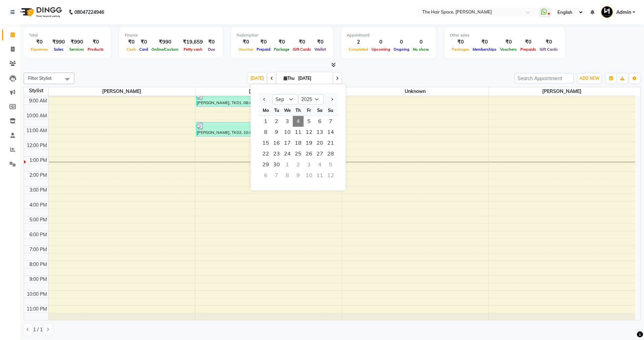 This screenshot has width=644, height=340. What do you see at coordinates (39, 49) in the screenshot?
I see `span: Expenses` at bounding box center [39, 49].